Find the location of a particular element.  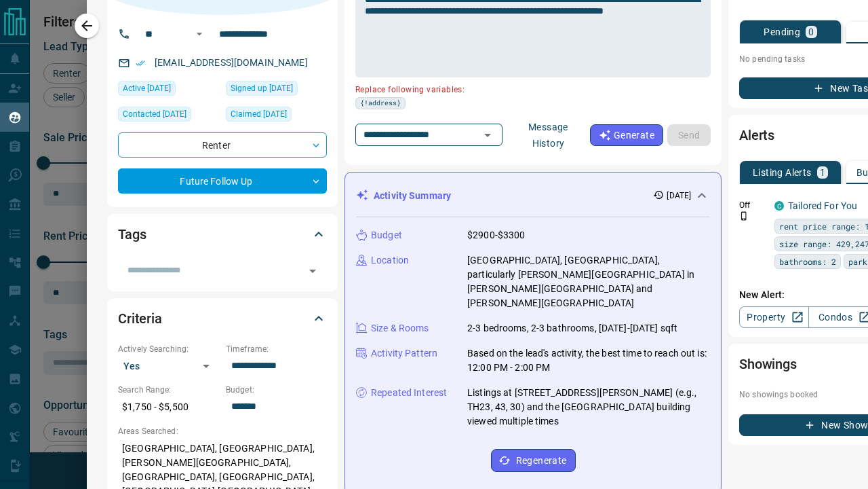

a: Tailored For You is located at coordinates (823, 206).